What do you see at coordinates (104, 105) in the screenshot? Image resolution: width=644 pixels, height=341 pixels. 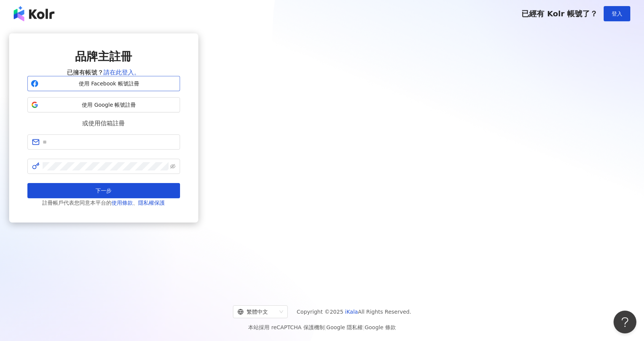 I see `button: 使用 Google 帳號註冊` at bounding box center [104, 105].